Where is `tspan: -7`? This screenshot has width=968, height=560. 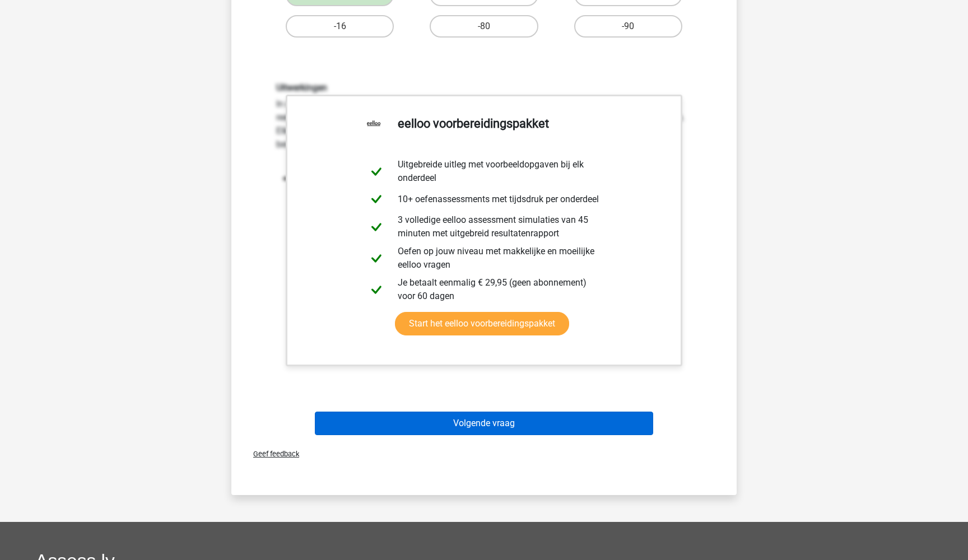
tspan: -7 is located at coordinates (294, 176).